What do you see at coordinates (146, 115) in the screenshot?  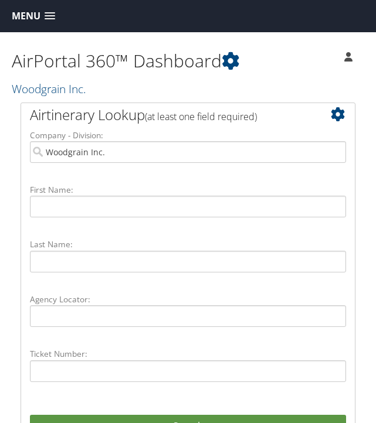 I see `h2: Airtinerary Lookup` at bounding box center [146, 115].